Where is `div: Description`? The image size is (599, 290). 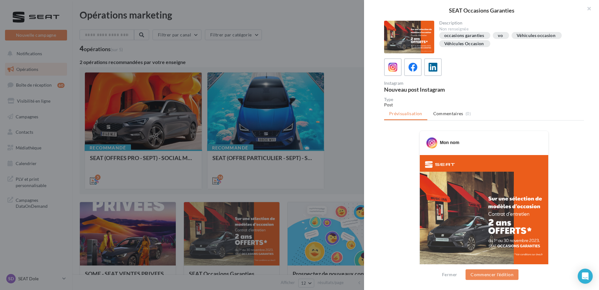
div: Description is located at coordinates (509, 23).